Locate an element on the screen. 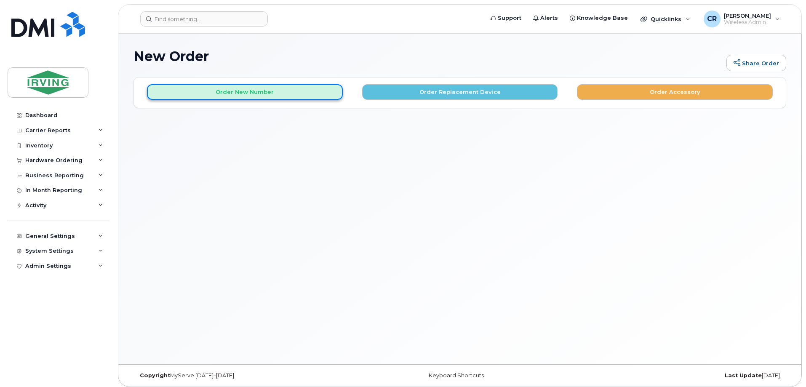 The image size is (806, 387). button: Order Accessory is located at coordinates (675, 92).